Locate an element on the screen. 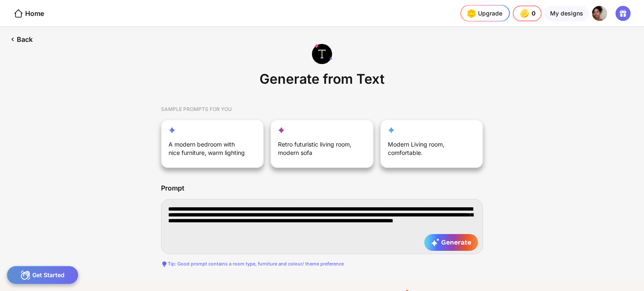 This screenshot has width=644, height=291. div: Tip: Good prompt contains a room type, furniture and colour/ theme preference is located at coordinates (322, 264).